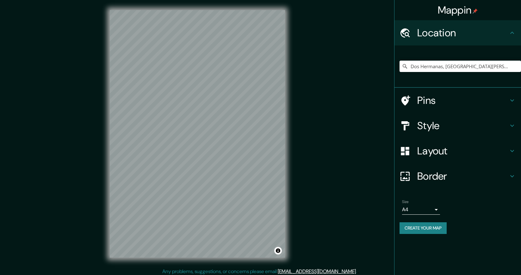 This screenshot has width=521, height=275. What do you see at coordinates (462, 176) in the screenshot?
I see `h4: Border` at bounding box center [462, 176].